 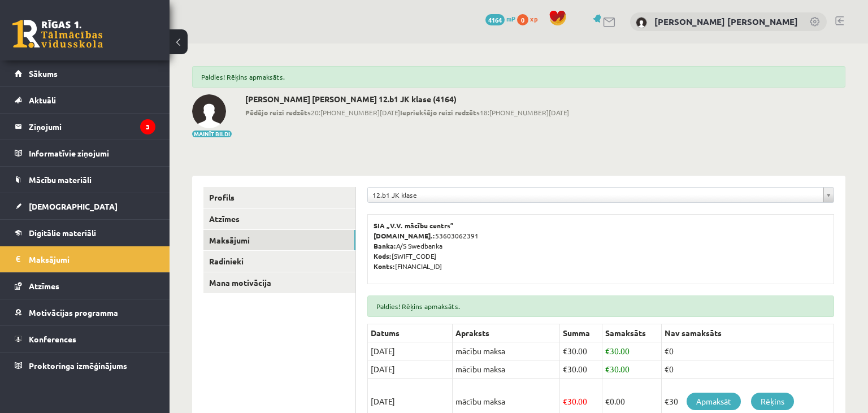 I want to click on a: Ziņojumi3, so click(x=84, y=127).